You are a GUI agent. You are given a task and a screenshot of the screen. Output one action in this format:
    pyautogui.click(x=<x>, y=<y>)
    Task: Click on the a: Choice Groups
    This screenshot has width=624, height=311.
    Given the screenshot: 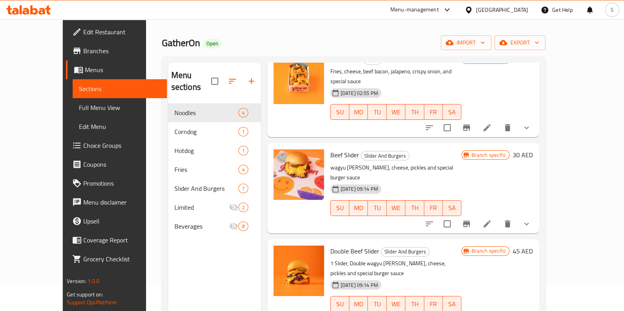 What is the action you would take?
    pyautogui.click(x=116, y=146)
    